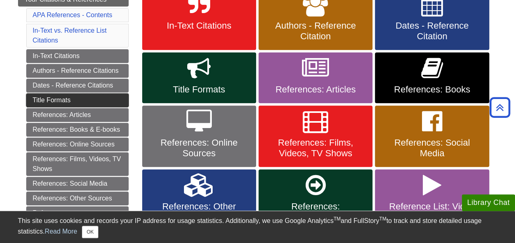  I want to click on span: References: Online Sources, so click(199, 148).